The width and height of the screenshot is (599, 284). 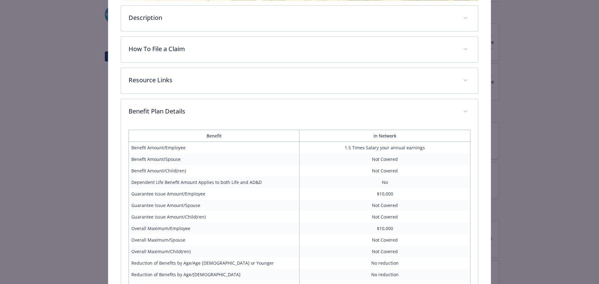 I want to click on p: How To File a Claim, so click(x=292, y=49).